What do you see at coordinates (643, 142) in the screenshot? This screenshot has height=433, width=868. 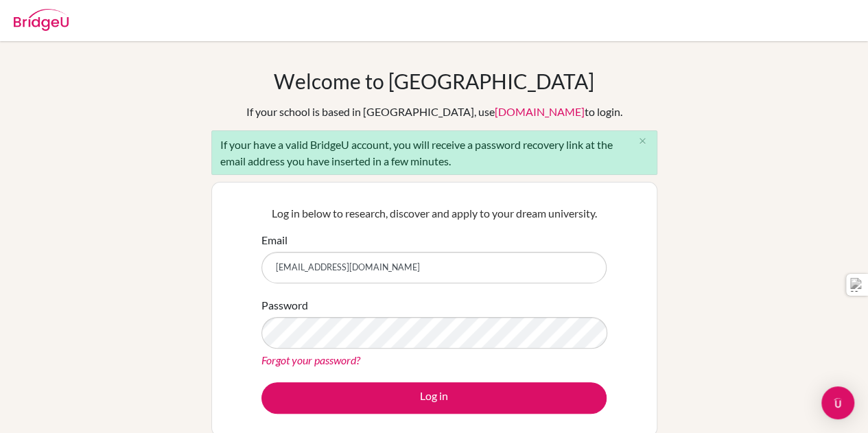 I see `button: Close` at bounding box center [643, 142].